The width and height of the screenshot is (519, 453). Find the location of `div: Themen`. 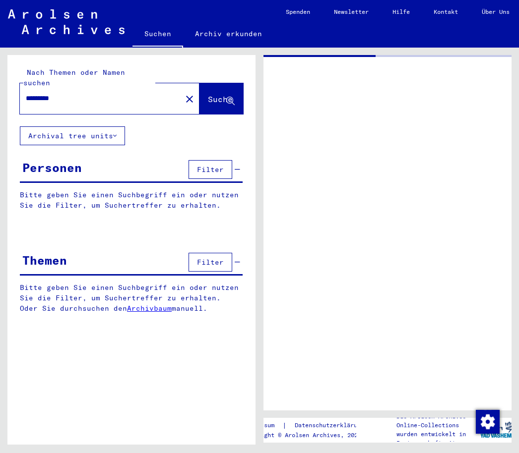

div: Themen is located at coordinates (45, 260).